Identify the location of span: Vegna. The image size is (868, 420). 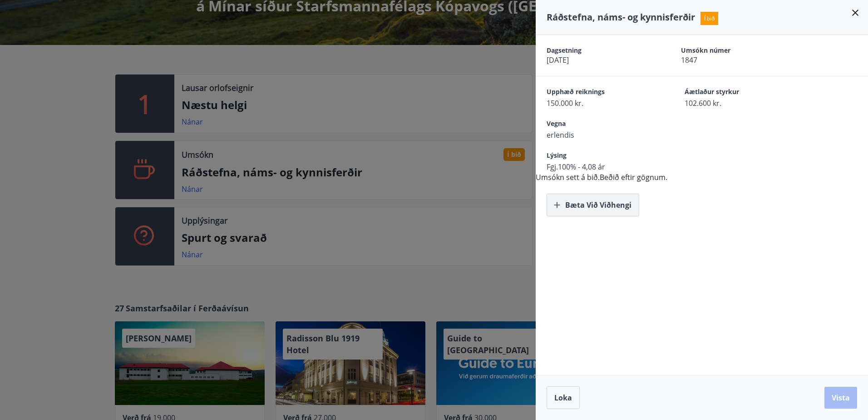
(599, 124).